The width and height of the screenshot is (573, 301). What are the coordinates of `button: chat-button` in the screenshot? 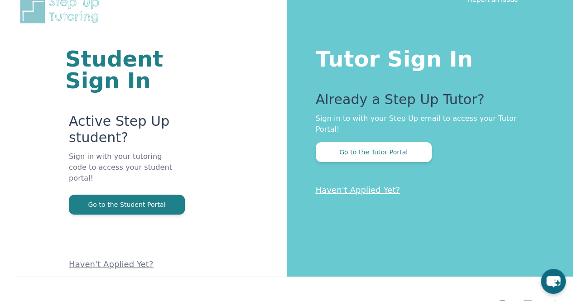 It's located at (553, 281).